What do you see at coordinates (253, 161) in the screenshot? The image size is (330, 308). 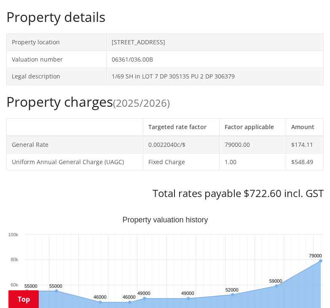 I see `td: 1.00` at bounding box center [253, 161].